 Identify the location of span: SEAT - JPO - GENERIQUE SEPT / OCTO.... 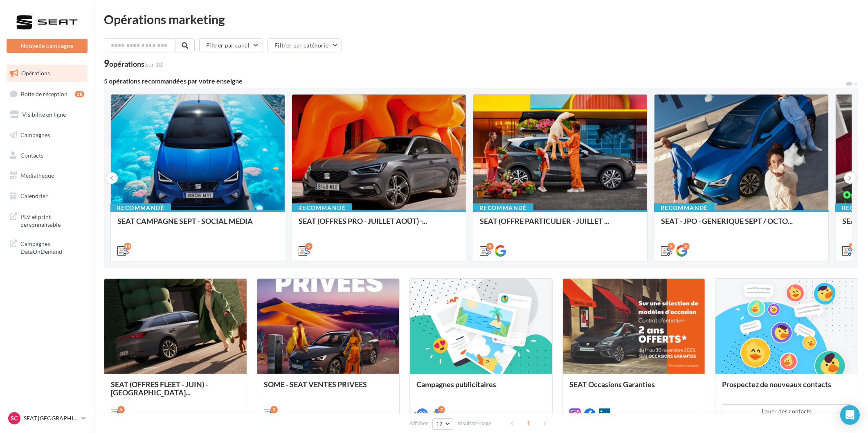
(727, 221).